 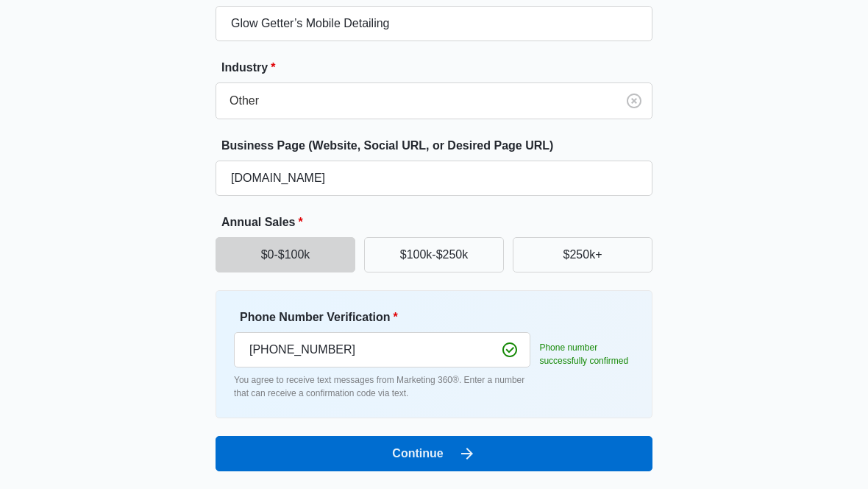 What do you see at coordinates (434, 453) in the screenshot?
I see `button: Continue` at bounding box center [434, 453].